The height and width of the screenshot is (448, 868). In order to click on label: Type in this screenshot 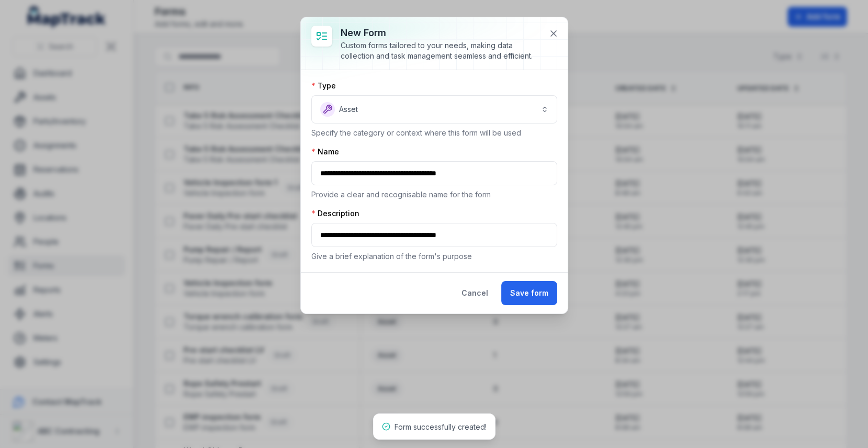, I will do `click(323, 86)`.